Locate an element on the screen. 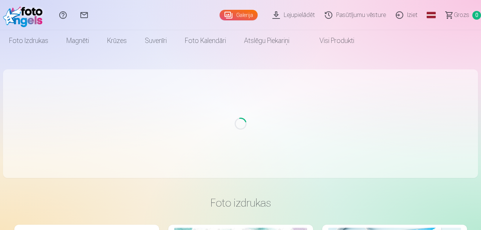 The image size is (481, 230). a: Visi produkti is located at coordinates (331, 41).